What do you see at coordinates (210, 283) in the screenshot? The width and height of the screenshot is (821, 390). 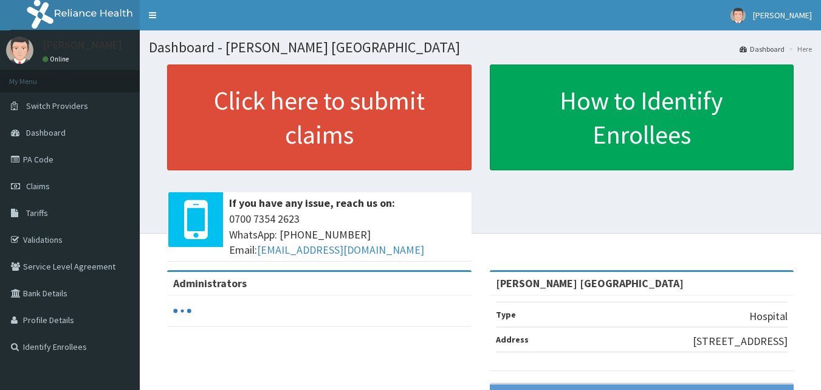 I see `b: Administrators` at bounding box center [210, 283].